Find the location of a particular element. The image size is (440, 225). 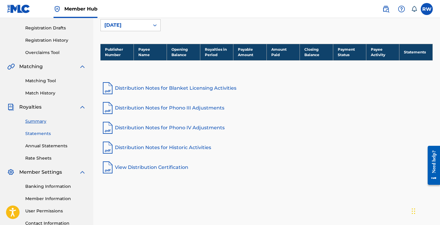

img: Member Settings is located at coordinates (11, 173).